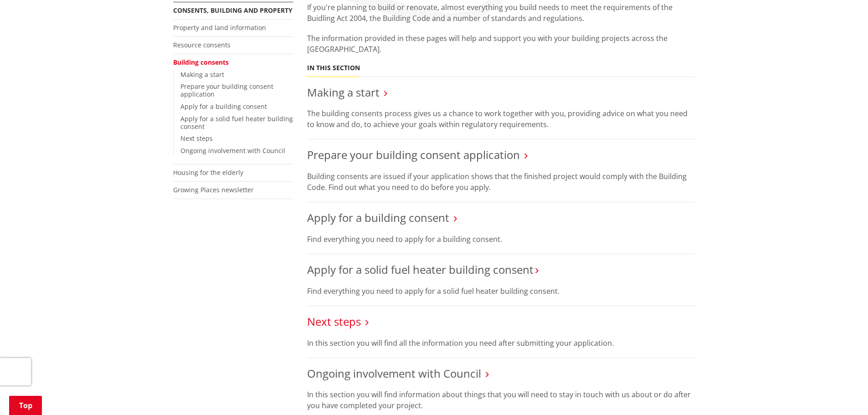 The image size is (868, 415). I want to click on a: Top, so click(26, 405).